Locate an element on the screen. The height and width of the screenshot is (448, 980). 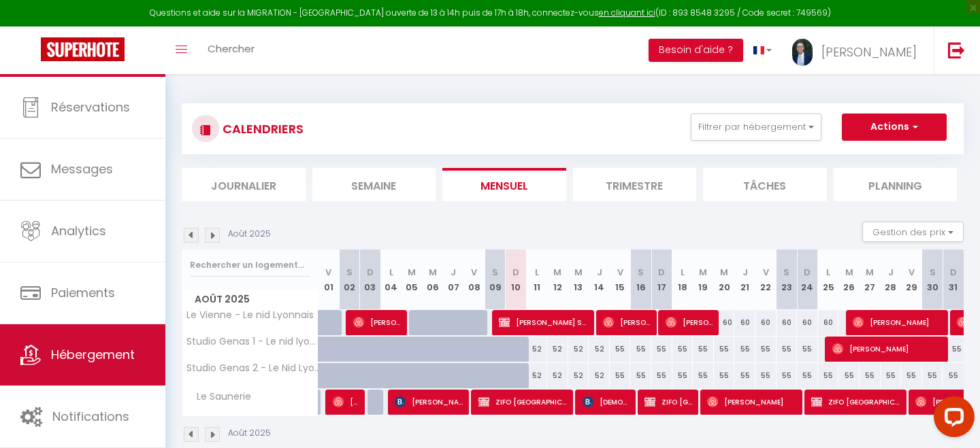
a: en cliquant ici is located at coordinates (627, 12).